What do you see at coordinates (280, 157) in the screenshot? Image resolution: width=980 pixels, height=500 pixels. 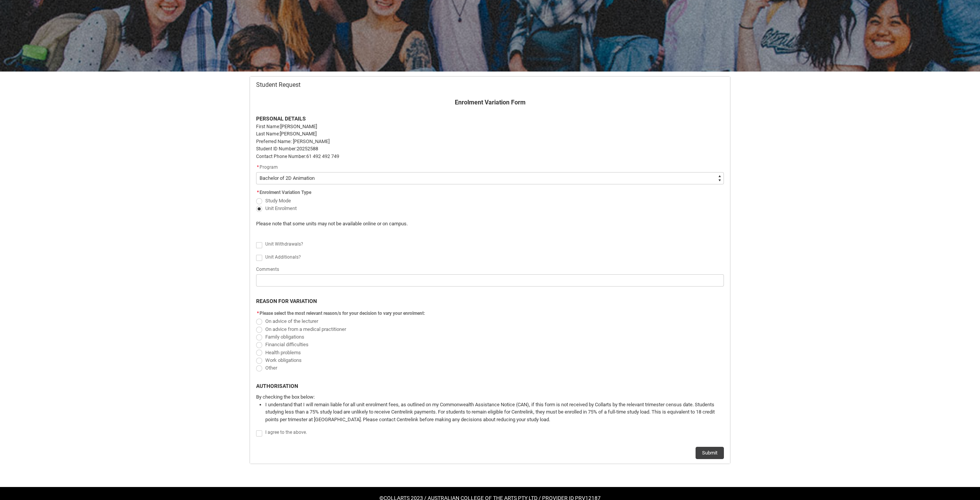 I see `span: Contact Phone Number:` at bounding box center [280, 157].